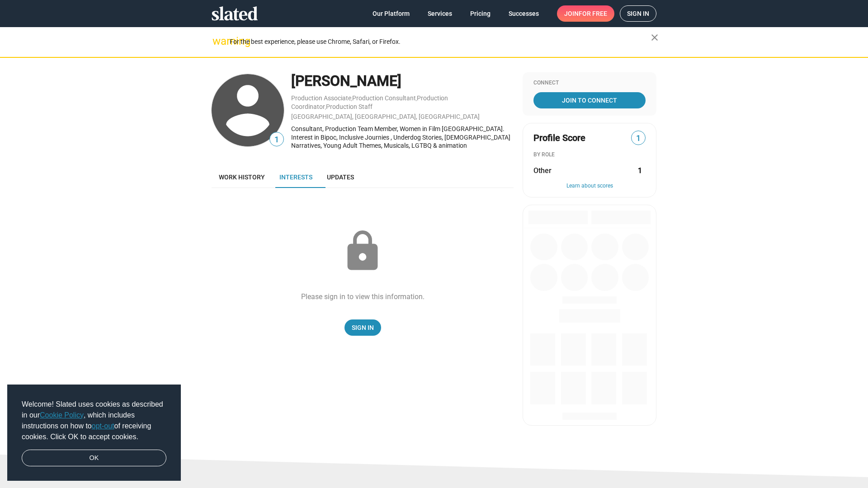 The height and width of the screenshot is (488, 868). What do you see at coordinates (590, 100) in the screenshot?
I see `span: Join To Connect` at bounding box center [590, 100].